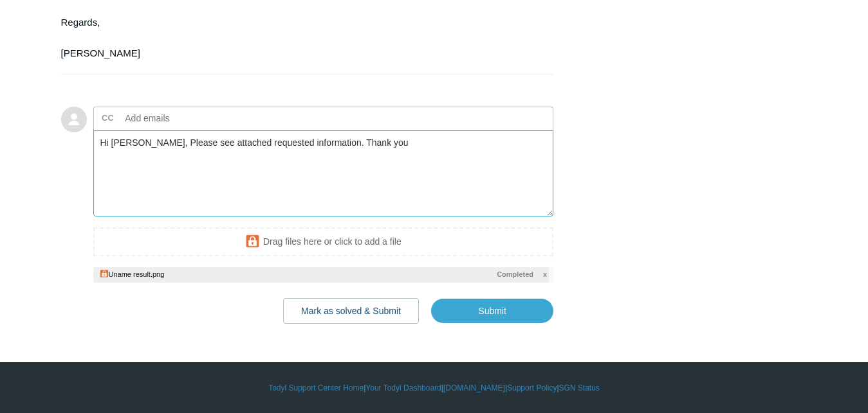 The width and height of the screenshot is (868, 413). What do you see at coordinates (531, 388) in the screenshot?
I see `a: Support Policy` at bounding box center [531, 388].